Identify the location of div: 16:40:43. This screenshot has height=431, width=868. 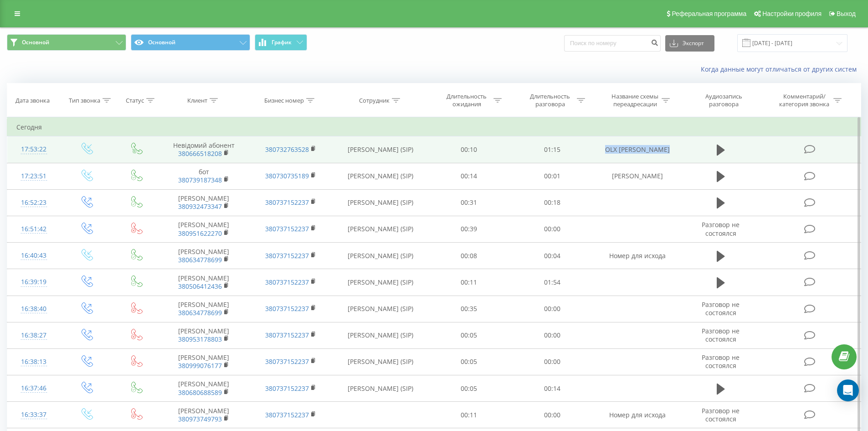
(34, 255).